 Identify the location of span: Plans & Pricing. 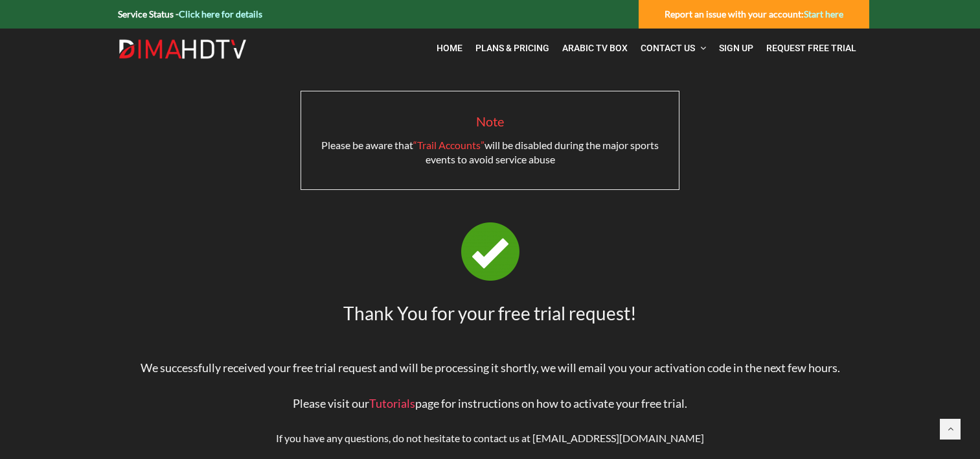
(512, 48).